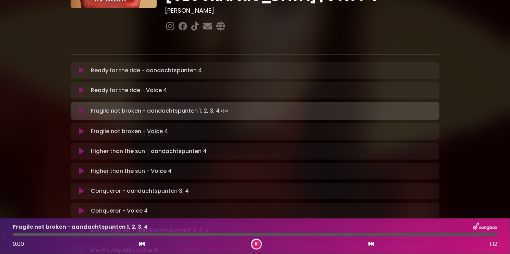  What do you see at coordinates (224, 111) in the screenshot?
I see `img: waveform4.gif` at bounding box center [224, 111].